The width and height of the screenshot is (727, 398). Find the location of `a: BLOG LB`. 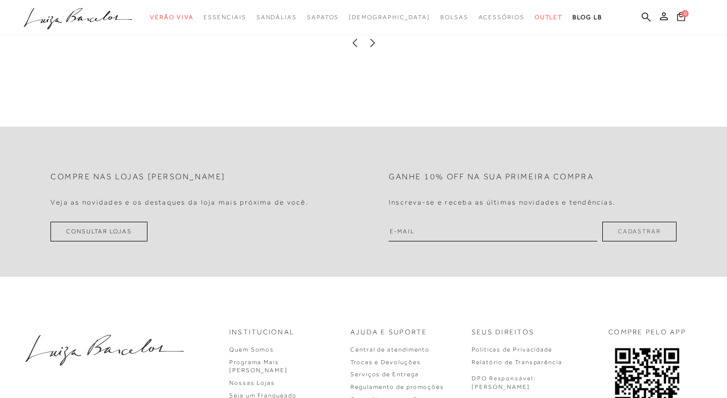

a: BLOG LB is located at coordinates (587, 17).